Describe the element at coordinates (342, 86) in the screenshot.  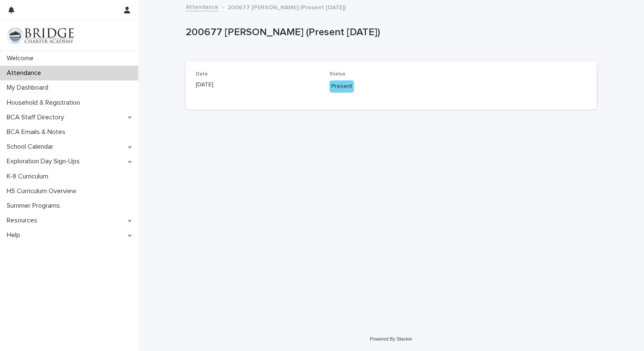
I see `div: Present` at that location.